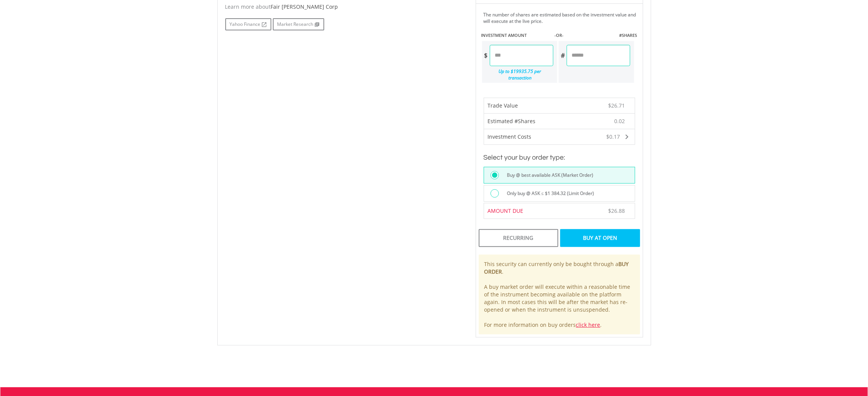 The width and height of the screenshot is (868, 396). Describe the element at coordinates (560, 295) in the screenshot. I see `div: This security can currently only be bought through a . A buy market order will execute within a r...` at that location.